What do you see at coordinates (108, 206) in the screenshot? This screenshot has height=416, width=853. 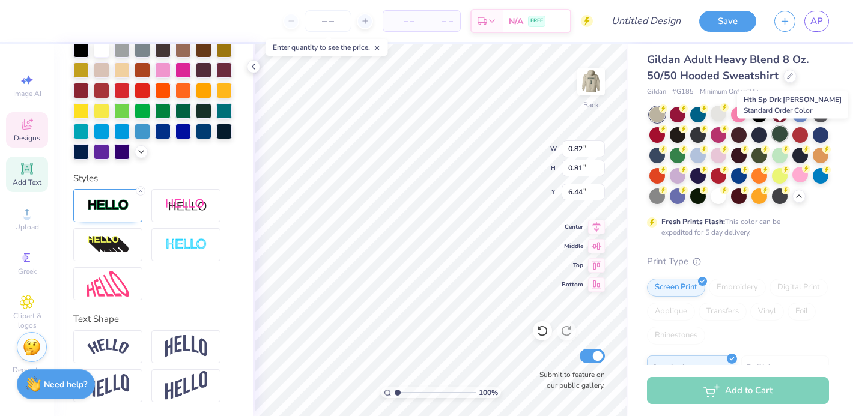 I see `img: Stroke` at bounding box center [108, 206].